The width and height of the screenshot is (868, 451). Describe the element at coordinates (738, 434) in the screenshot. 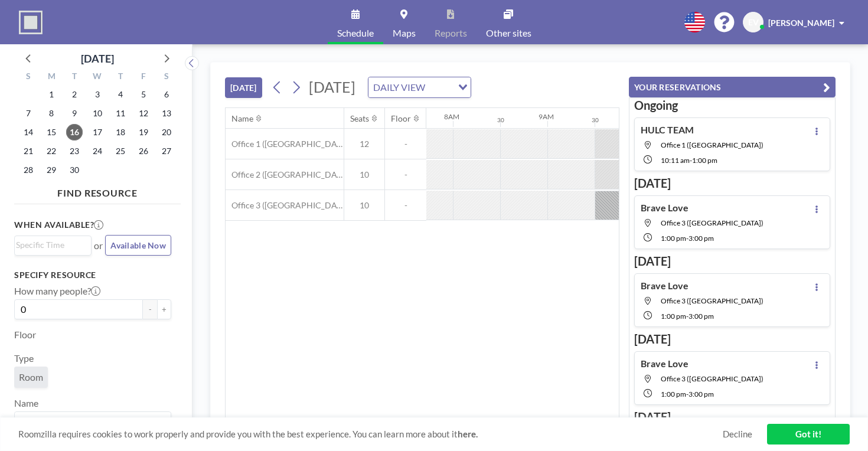

I see `a: Decline` at that location.